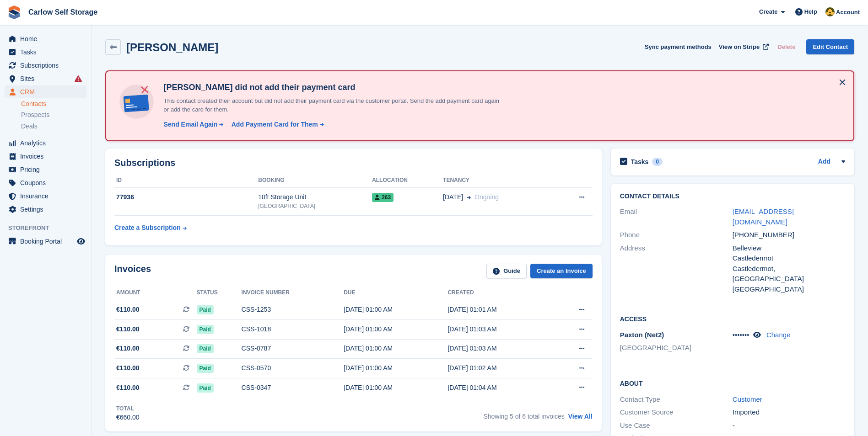  What do you see at coordinates (830, 12) in the screenshot?
I see `img: Kevin Moore` at bounding box center [830, 12].